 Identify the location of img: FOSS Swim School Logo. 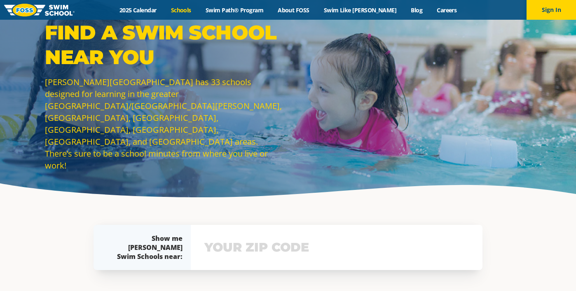
(39, 10).